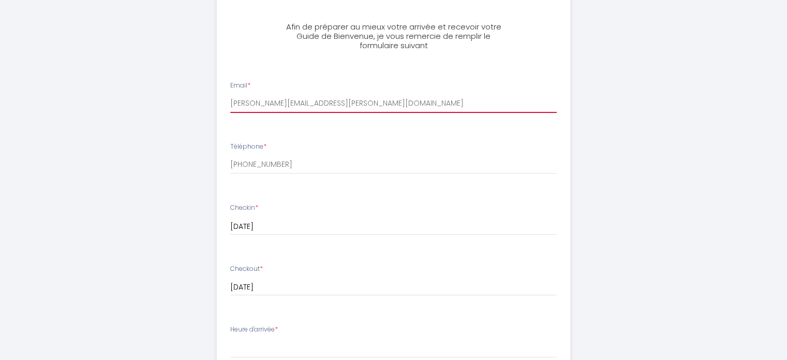 The width and height of the screenshot is (787, 360). I want to click on h3: Afin de préparer au mieux votre arrivée et recevoir votre Guide de Bienvenue, je vous remercie de..., so click(393, 36).